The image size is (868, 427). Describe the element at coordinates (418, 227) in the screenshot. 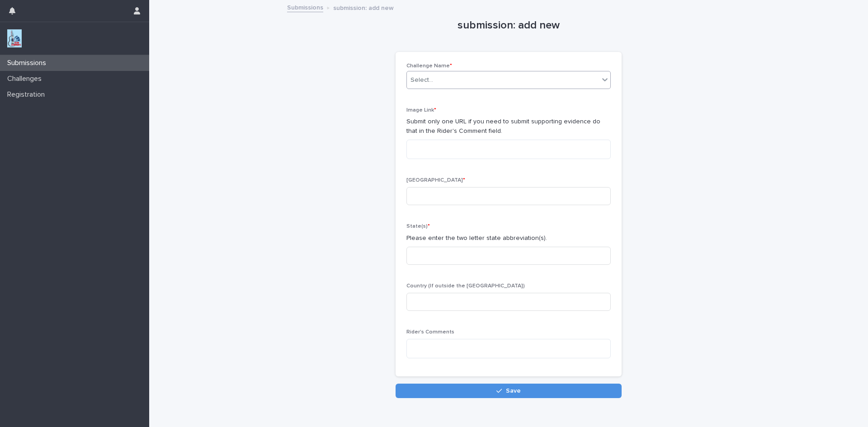

I see `span: State(s)` at that location.